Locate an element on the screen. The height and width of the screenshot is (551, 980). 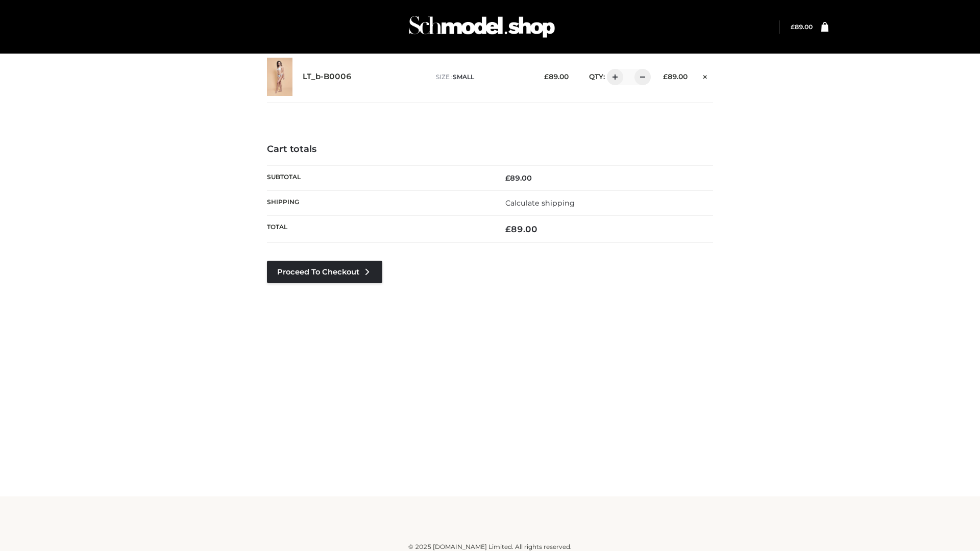
a: Remove this item is located at coordinates (705, 75).